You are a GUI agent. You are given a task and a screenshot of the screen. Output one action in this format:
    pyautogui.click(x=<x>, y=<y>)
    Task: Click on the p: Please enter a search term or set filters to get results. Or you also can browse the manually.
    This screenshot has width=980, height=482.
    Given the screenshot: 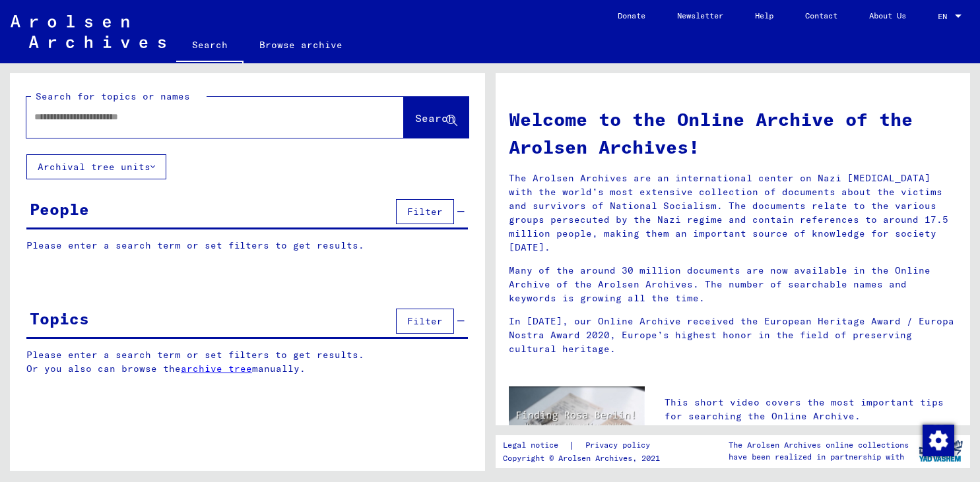 What is the action you would take?
    pyautogui.click(x=248, y=362)
    